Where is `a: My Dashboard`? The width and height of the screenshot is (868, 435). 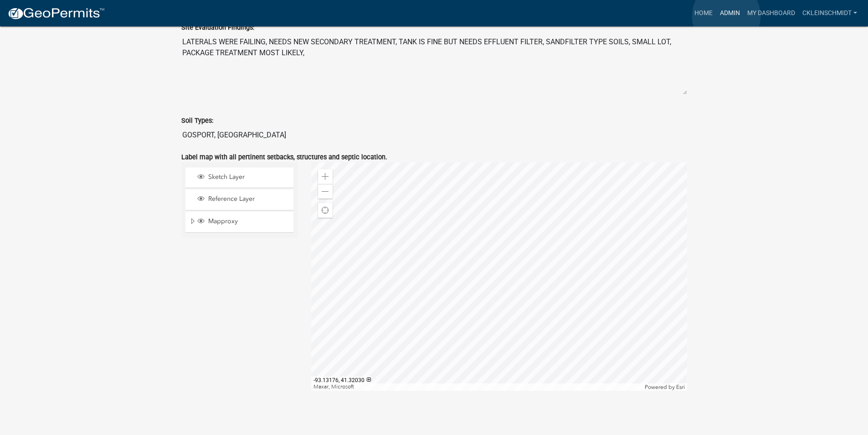 a: My Dashboard is located at coordinates (771, 13).